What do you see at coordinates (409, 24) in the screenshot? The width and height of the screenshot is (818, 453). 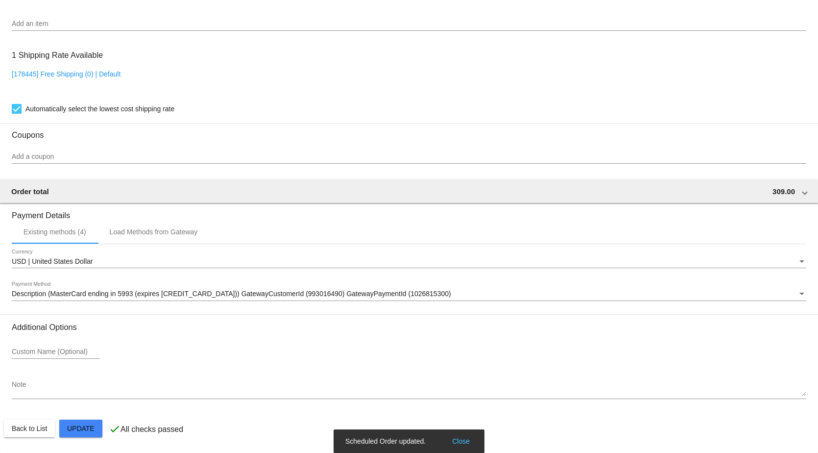 I see `input: Add an item` at bounding box center [409, 24].